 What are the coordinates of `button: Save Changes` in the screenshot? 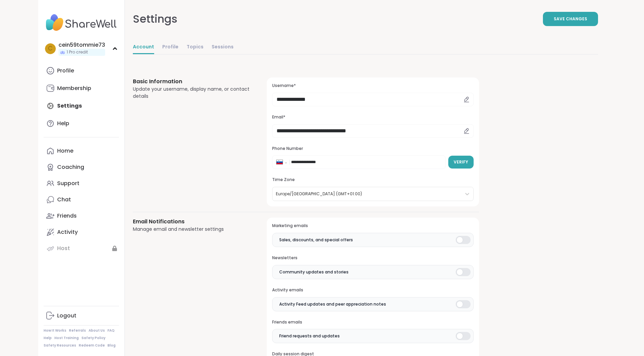 It's located at (570, 19).